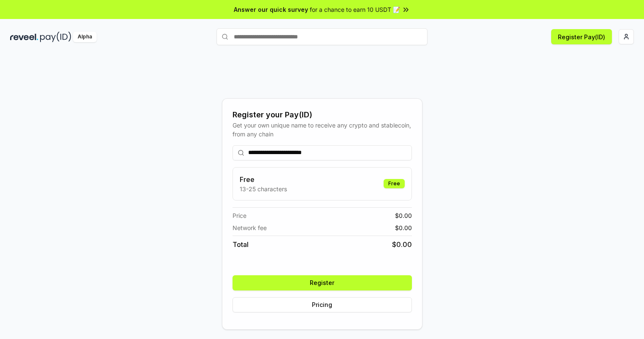  What do you see at coordinates (249, 227) in the screenshot?
I see `span: Network fee` at bounding box center [249, 227].